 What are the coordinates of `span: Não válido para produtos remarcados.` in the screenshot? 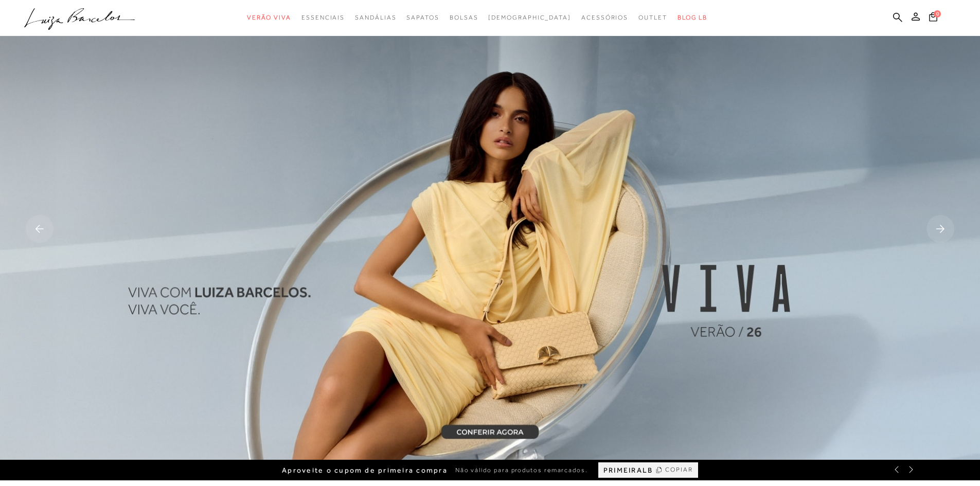 It's located at (522, 470).